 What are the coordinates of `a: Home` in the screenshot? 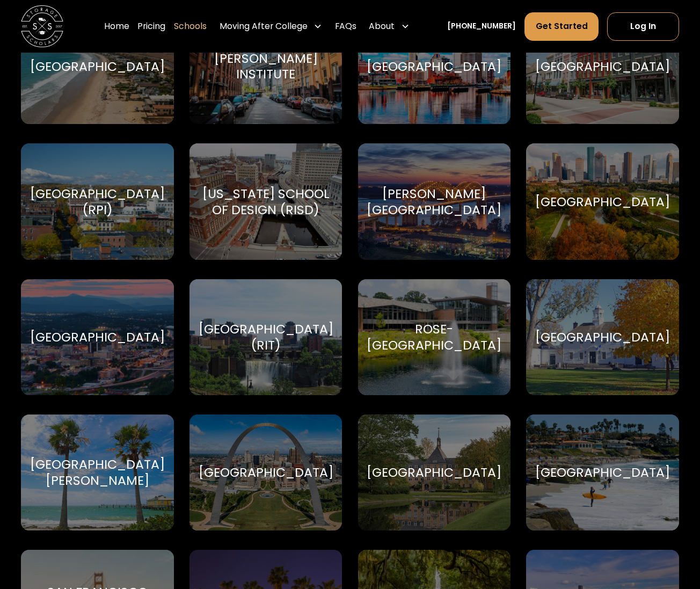 It's located at (117, 26).